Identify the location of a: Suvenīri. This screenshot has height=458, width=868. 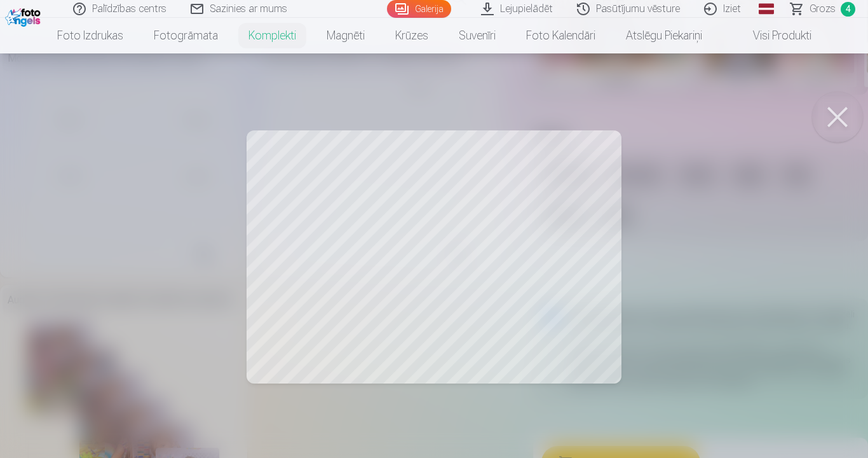
(477, 35).